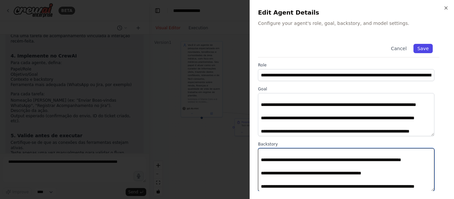 This screenshot has width=454, height=199. What do you see at coordinates (349, 65) in the screenshot?
I see `label: Role` at bounding box center [349, 65].